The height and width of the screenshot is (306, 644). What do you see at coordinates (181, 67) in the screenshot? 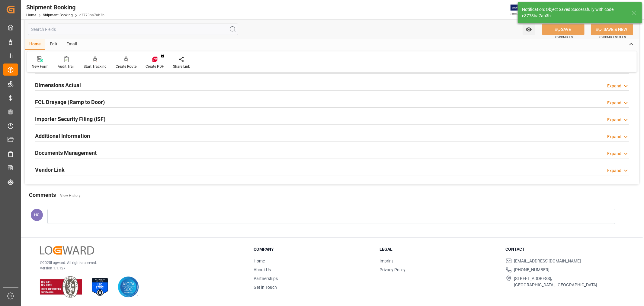
I see `div: Share Link` at bounding box center [181, 67].